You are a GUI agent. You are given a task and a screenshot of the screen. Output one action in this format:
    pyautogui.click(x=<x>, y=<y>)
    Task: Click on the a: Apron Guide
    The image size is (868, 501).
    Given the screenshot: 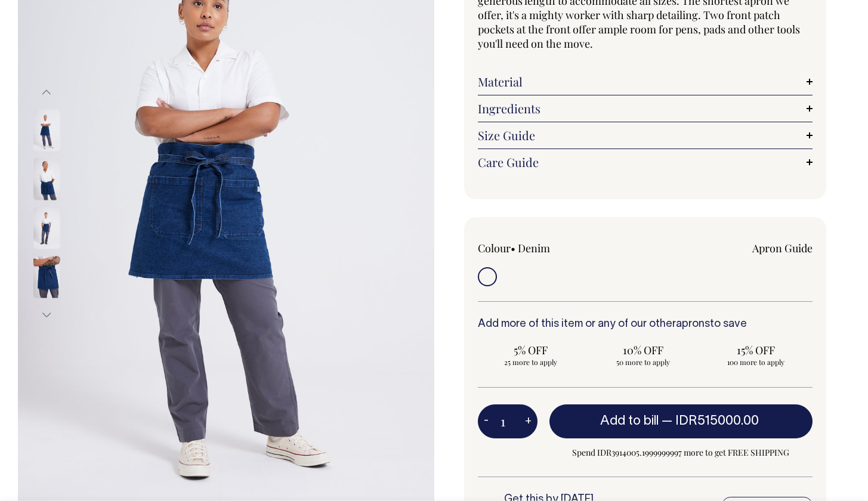 What is the action you would take?
    pyautogui.click(x=782, y=248)
    